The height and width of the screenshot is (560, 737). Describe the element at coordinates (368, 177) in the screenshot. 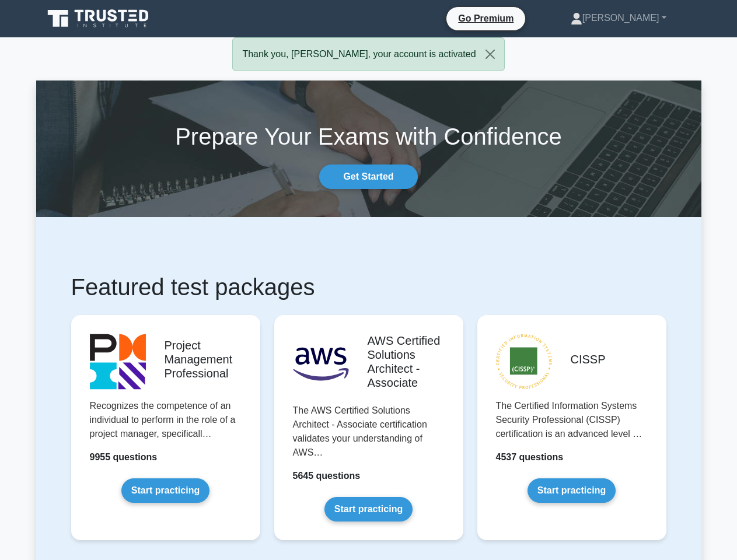

I see `a: Get Started` at that location.